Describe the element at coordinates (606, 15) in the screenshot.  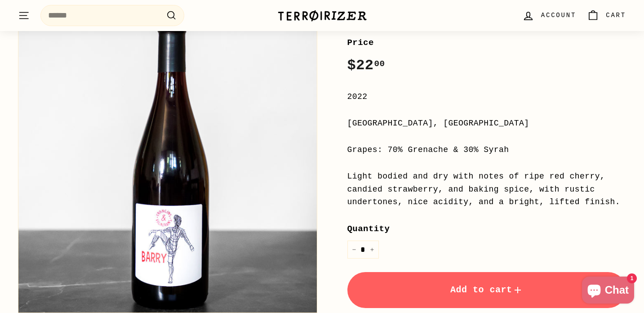
I see `a: Cart` at that location.